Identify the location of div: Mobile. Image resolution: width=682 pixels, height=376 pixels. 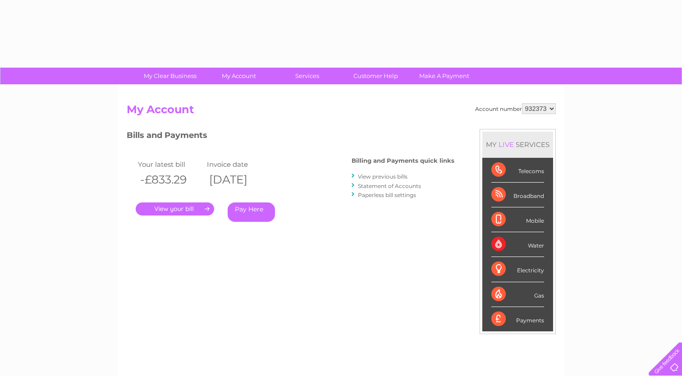
(517, 219).